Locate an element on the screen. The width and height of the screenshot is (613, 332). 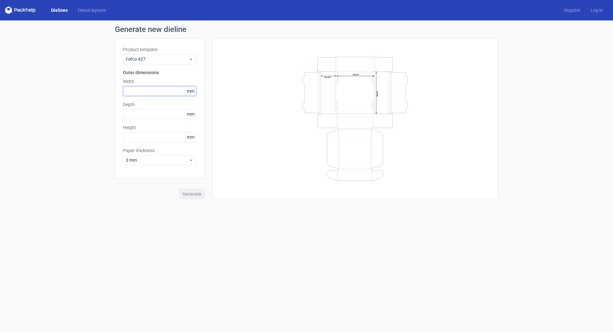
span: Fefco 427 is located at coordinates (157, 59).